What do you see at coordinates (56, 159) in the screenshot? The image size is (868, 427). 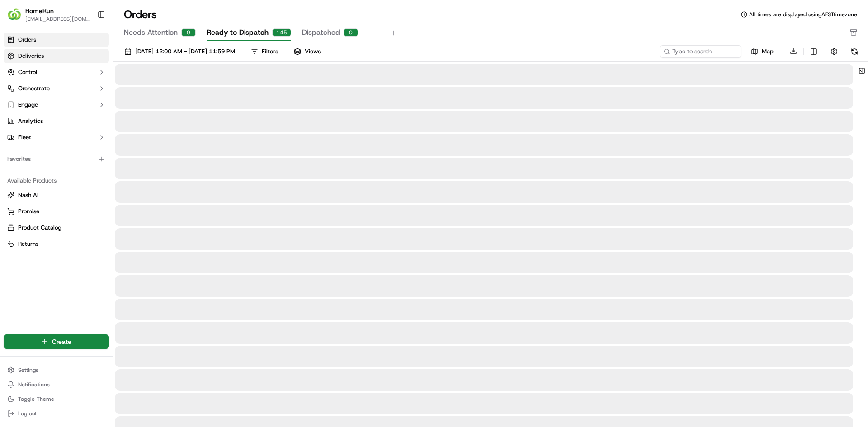 I see `div: Favorites` at bounding box center [56, 159].